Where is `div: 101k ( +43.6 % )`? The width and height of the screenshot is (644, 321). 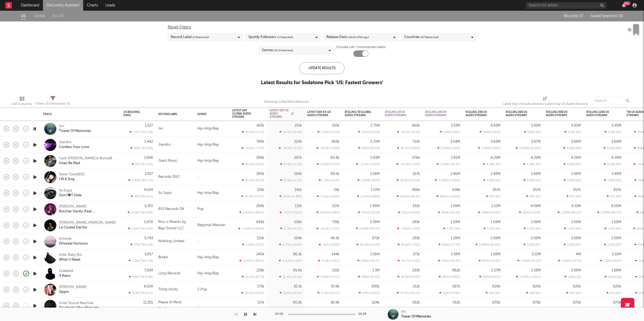
div: 101k ( +43.6 % ) is located at coordinates (409, 212).